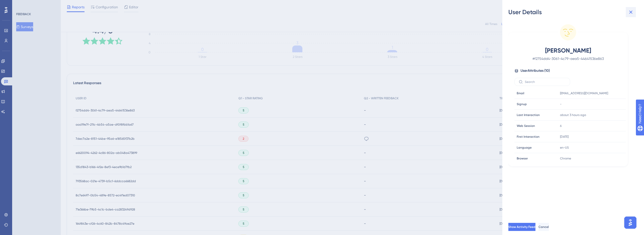 The height and width of the screenshot is (235, 644). What do you see at coordinates (522, 227) in the screenshot?
I see `span: Show Activity Feed` at bounding box center [522, 227].